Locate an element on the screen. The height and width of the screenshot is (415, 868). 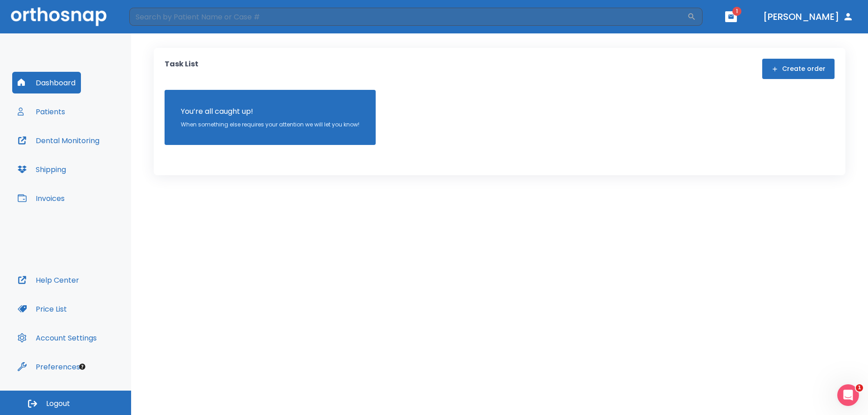
a: Invoices is located at coordinates (41, 199).